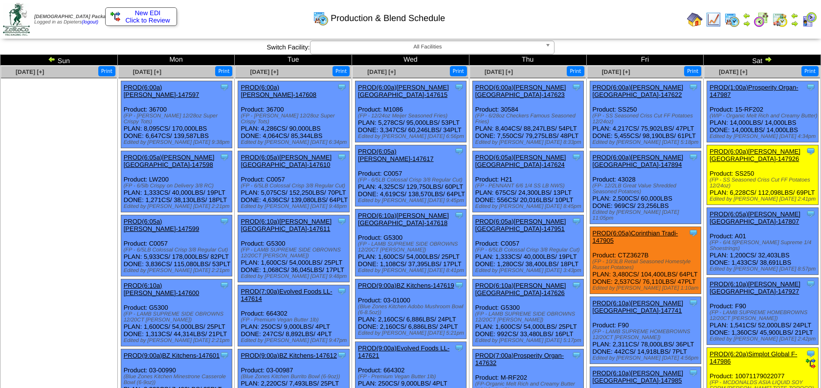 The height and width of the screenshot is (388, 821). What do you see at coordinates (527, 245) in the screenshot?
I see `div: Product: C0057 PLAN: 1,333CS / 40,000LBS / 19PLT DONE: 1,280CS / 38,400LBS / 18PLT` at bounding box center [527, 245].